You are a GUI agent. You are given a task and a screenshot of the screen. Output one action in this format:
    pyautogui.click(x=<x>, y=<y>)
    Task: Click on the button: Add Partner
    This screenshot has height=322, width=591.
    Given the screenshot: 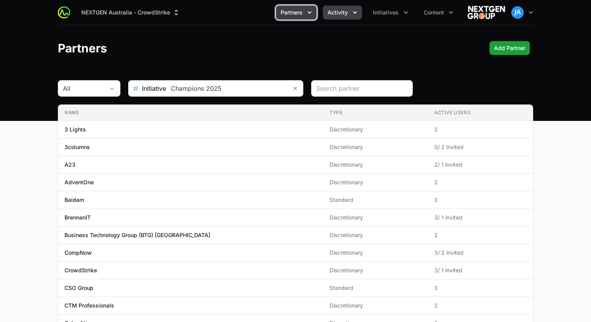 What is the action you would take?
    pyautogui.click(x=510, y=48)
    